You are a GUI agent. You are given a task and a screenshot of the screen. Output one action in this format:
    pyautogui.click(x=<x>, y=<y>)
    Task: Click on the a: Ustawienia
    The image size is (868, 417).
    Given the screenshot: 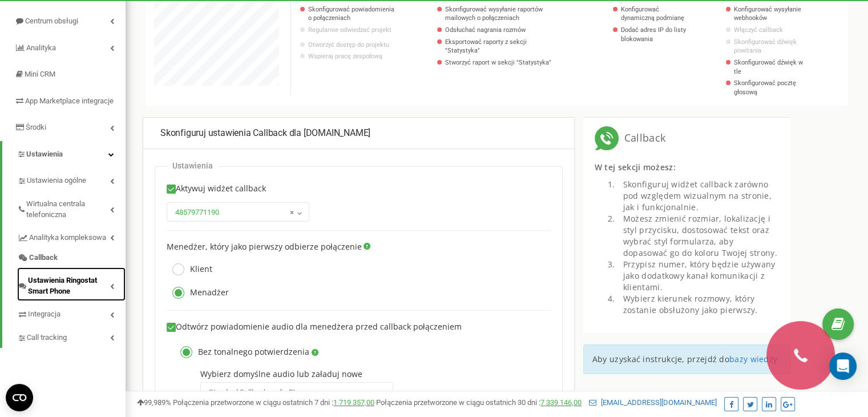 What is the action you would take?
    pyautogui.click(x=64, y=154)
    